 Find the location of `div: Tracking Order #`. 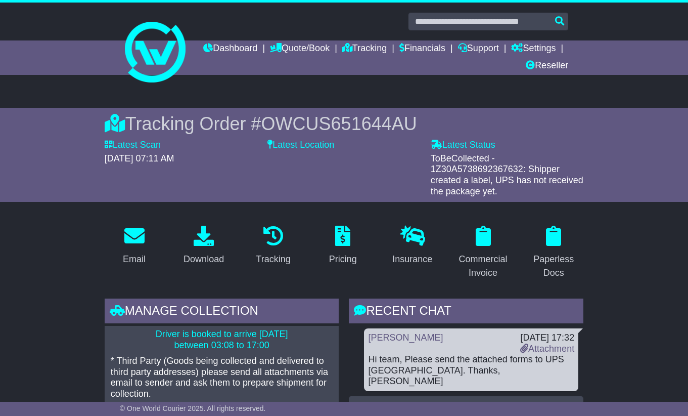

div: Tracking Order # is located at coordinates (344, 123).